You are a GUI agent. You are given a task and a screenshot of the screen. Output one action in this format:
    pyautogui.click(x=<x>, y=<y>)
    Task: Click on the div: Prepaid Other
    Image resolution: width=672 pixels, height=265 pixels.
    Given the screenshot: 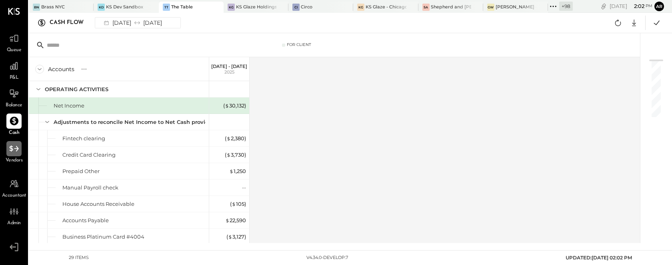 What is the action you would take?
    pyautogui.click(x=81, y=171)
    